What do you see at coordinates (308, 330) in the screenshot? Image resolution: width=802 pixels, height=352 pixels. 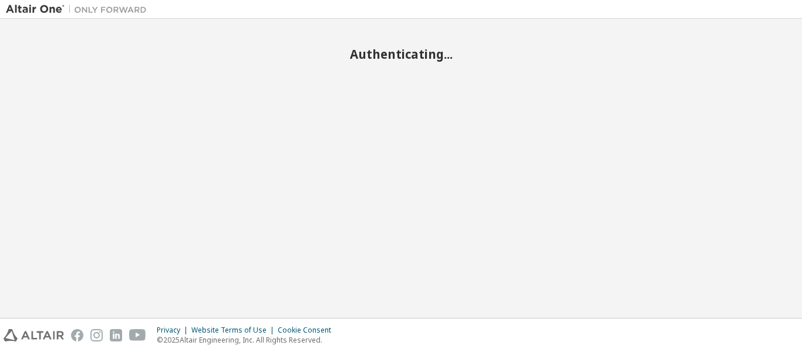 I see `div: Cookie Consent` at bounding box center [308, 330].